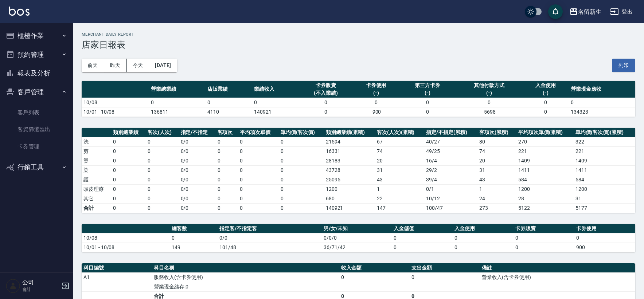  I want to click on th: 總客數, so click(194, 229).